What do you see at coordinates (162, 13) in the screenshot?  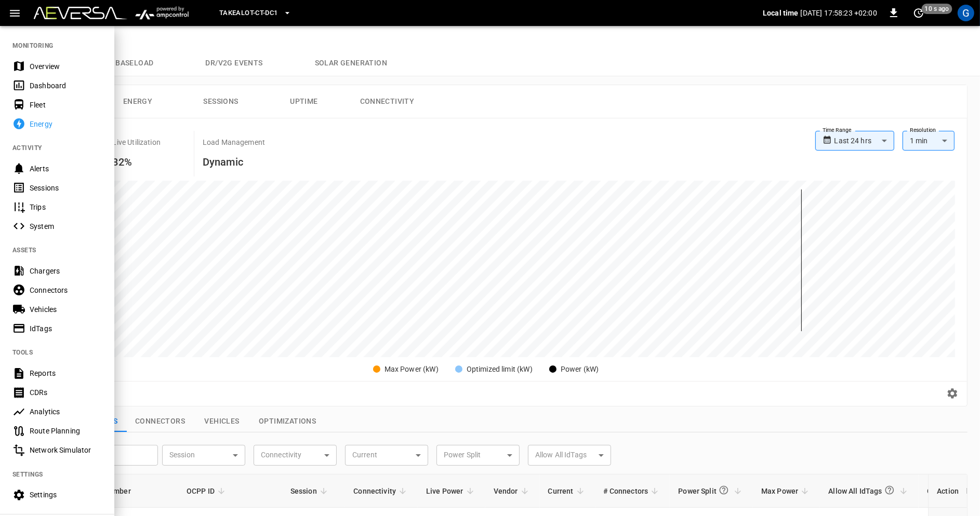 I see `img: ampcontrol.io logo` at bounding box center [162, 13].